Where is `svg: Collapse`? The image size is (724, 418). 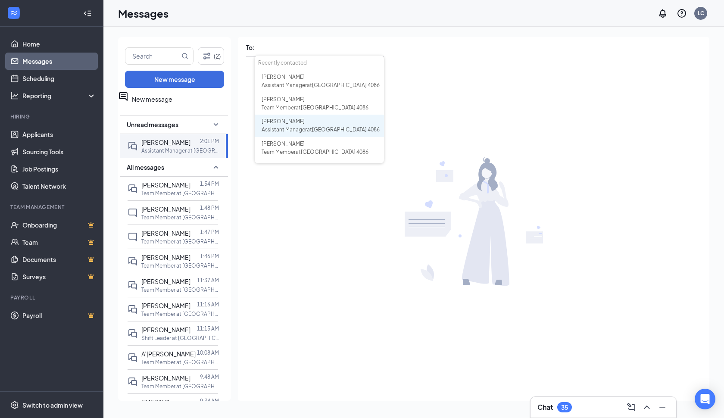 svg: Collapse is located at coordinates (87, 13).